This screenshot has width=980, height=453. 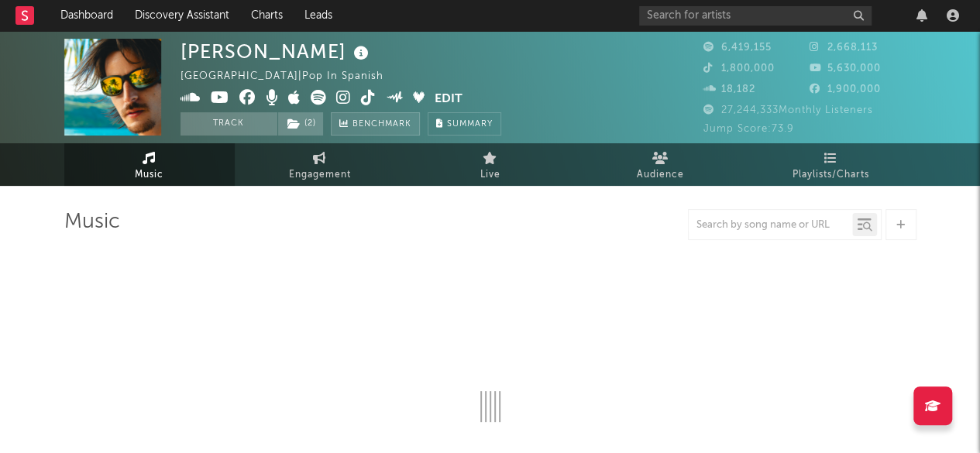 What do you see at coordinates (737, 47) in the screenshot?
I see `span: 6,419,155` at bounding box center [737, 47].